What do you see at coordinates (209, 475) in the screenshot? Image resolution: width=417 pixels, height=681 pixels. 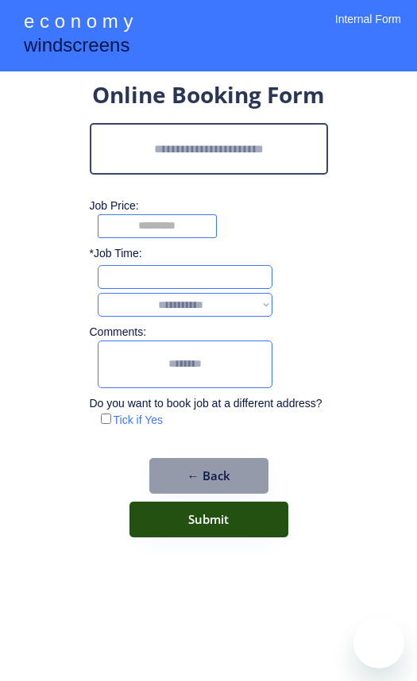 I see `button: ← Back` at bounding box center [209, 475].